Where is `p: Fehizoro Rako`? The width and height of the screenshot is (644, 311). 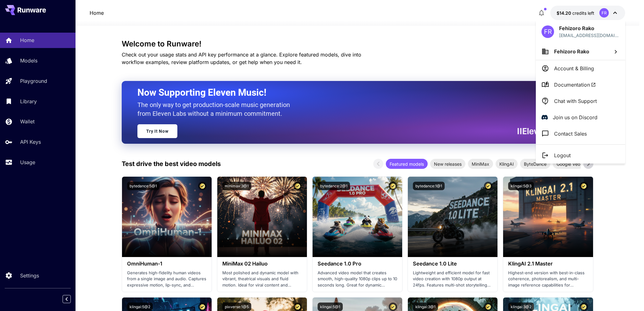 p: Fehizoro Rako is located at coordinates (589, 28).